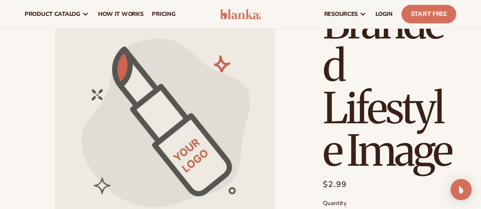 Image resolution: width=481 pixels, height=209 pixels. What do you see at coordinates (341, 14) in the screenshot?
I see `span: resources` at bounding box center [341, 14].